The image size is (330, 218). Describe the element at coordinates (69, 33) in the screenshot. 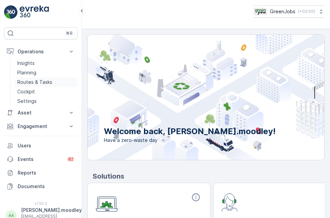

I see `p: ⌘B` at that location.